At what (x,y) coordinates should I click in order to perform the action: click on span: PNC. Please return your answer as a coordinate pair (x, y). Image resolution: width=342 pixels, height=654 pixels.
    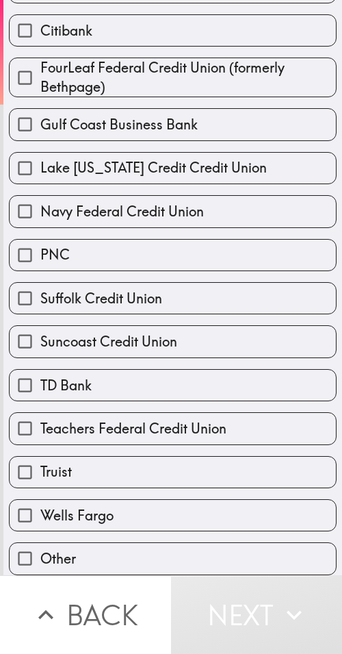
    Looking at the image, I should click on (55, 255).